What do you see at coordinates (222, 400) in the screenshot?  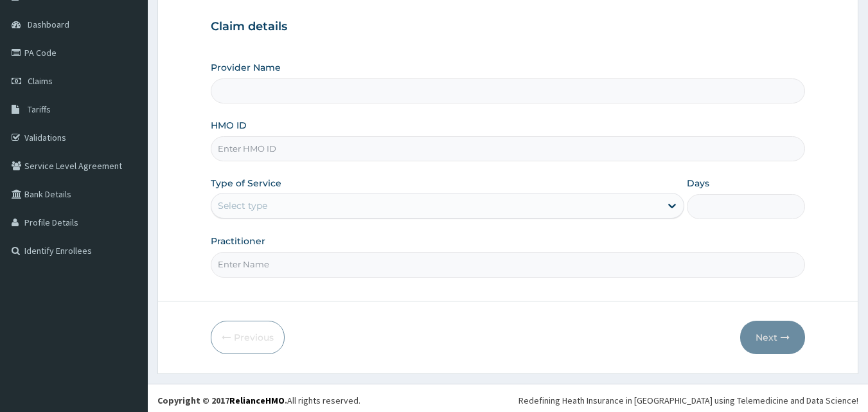 I see `strong: Copyright © 2017 .` at bounding box center [222, 400].